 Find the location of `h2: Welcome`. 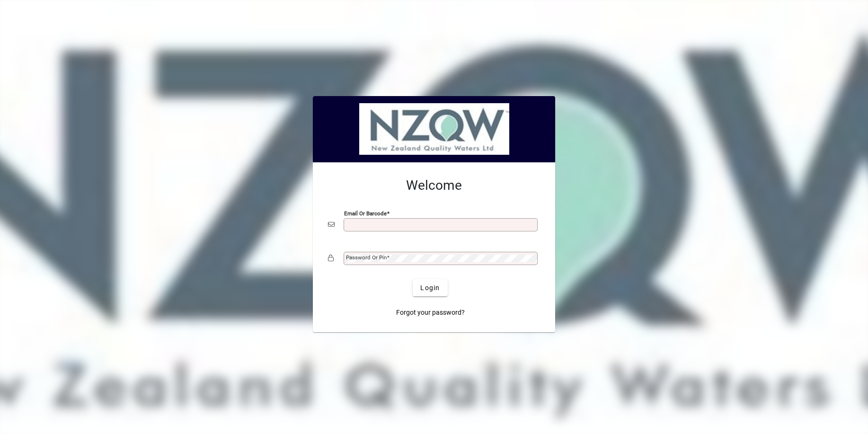

h2: Welcome is located at coordinates (434, 186).